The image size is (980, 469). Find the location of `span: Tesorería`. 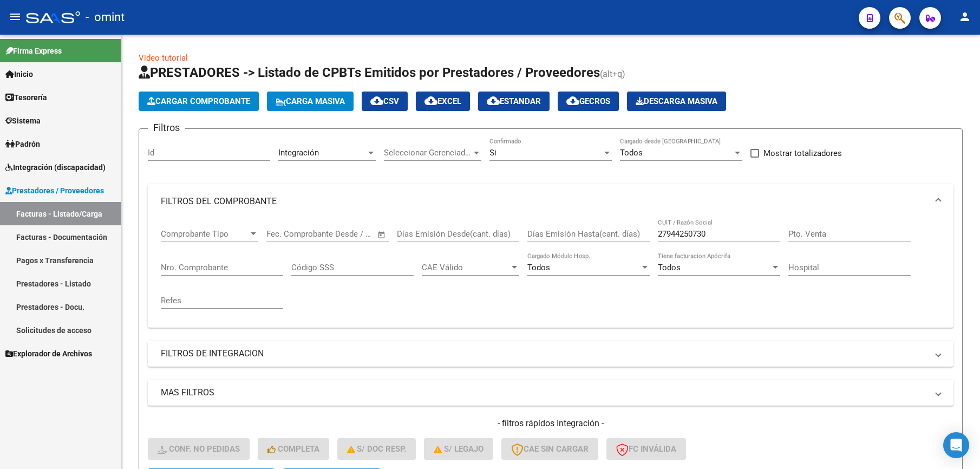

span: Tesorería is located at coordinates (26, 97).